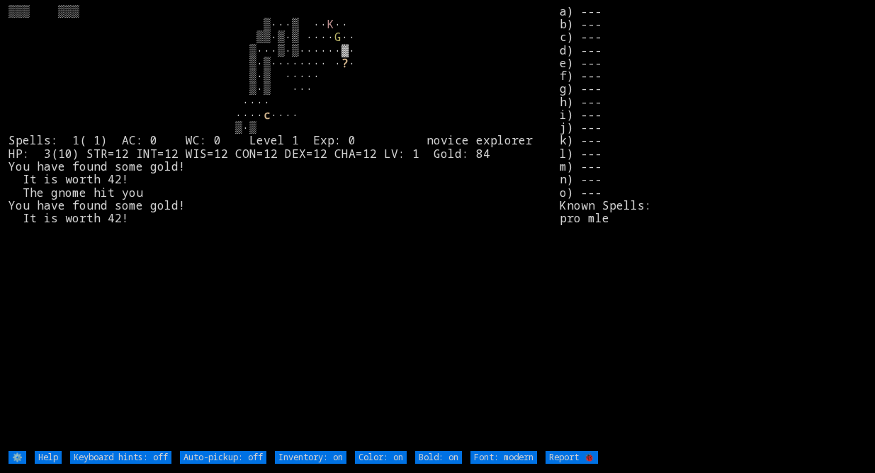 The image size is (875, 473). What do you see at coordinates (713, 227) in the screenshot?
I see `stats: a) --- b) --- c) --- d) --- e) --- f) --- g) --- h) --- i) --- j) --- k) --- l) --- m) --- n) ---...` at bounding box center [713, 227].